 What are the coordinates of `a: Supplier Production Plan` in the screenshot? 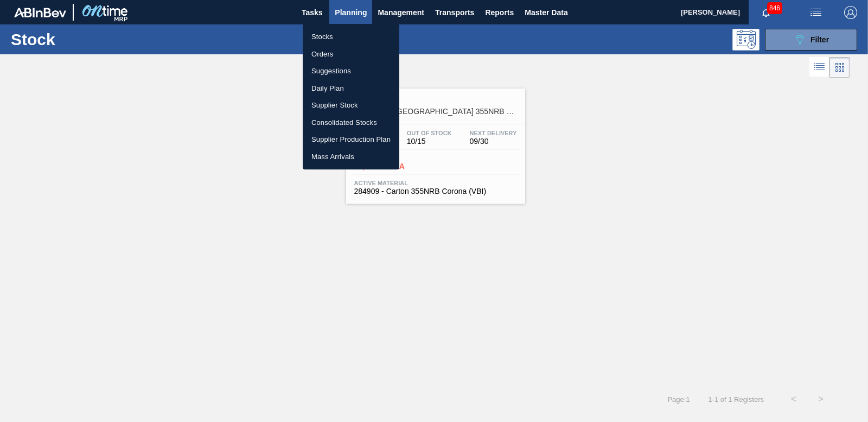 It's located at (351, 140).